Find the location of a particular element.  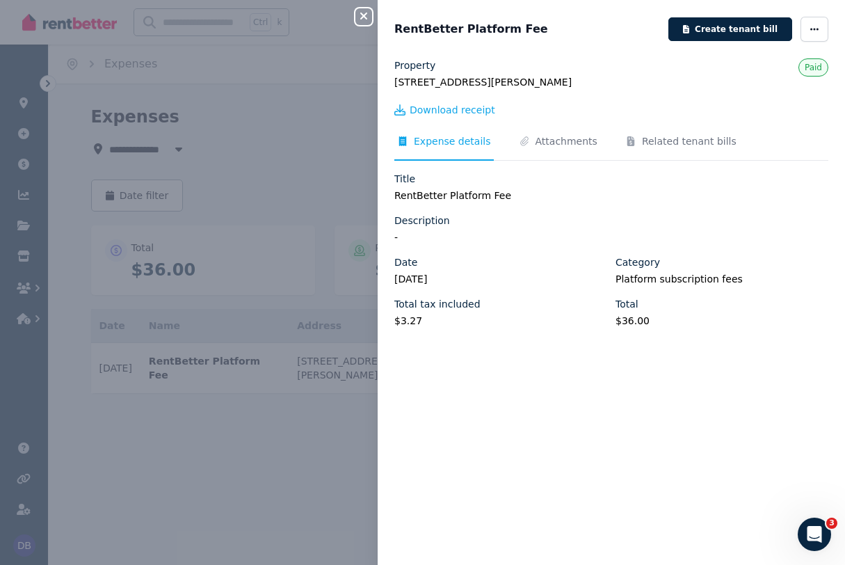

button: Gif picker is located at coordinates (49, 460).